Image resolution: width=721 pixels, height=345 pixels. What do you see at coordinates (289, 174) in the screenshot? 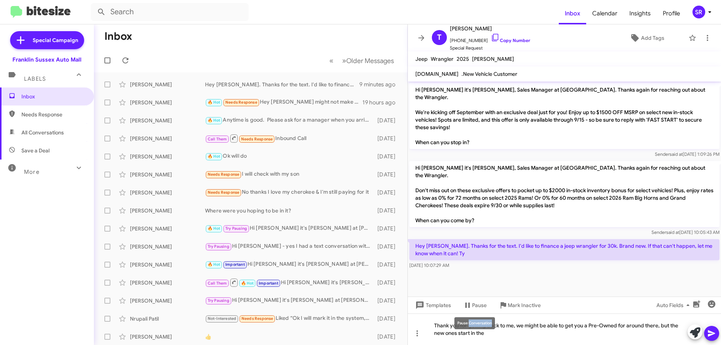
I see `div: I will check with my son` at bounding box center [289, 174].